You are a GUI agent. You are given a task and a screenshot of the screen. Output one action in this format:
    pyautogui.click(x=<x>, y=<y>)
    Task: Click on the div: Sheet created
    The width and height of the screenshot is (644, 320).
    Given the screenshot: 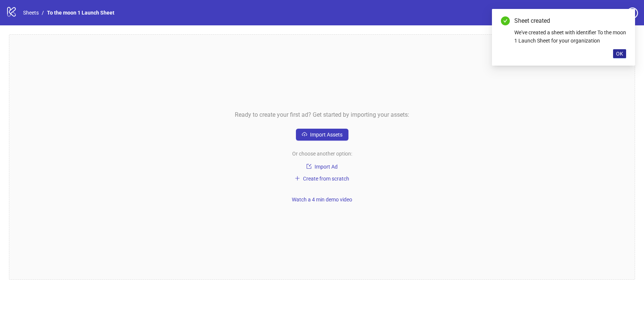 What is the action you would take?
    pyautogui.click(x=571, y=21)
    